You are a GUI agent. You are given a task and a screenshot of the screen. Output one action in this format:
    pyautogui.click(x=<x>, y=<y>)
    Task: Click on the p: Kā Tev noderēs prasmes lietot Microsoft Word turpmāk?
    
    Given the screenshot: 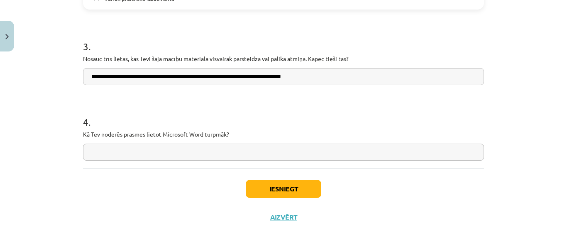 What is the action you would take?
    pyautogui.click(x=284, y=134)
    